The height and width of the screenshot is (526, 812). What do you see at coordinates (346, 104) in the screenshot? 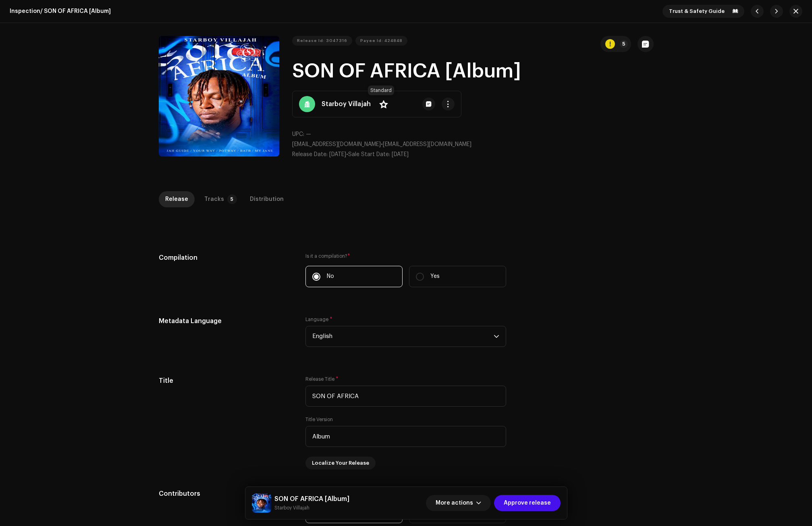
I see `strong: Starboy Villajah` at bounding box center [346, 104].